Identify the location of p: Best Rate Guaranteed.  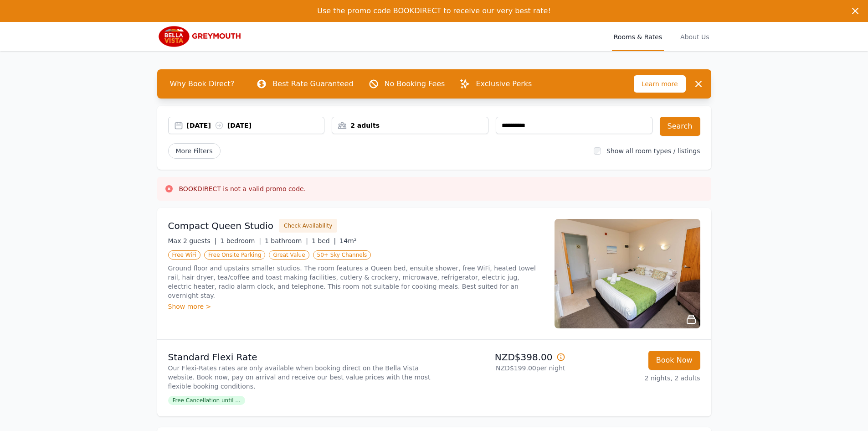
(313, 84).